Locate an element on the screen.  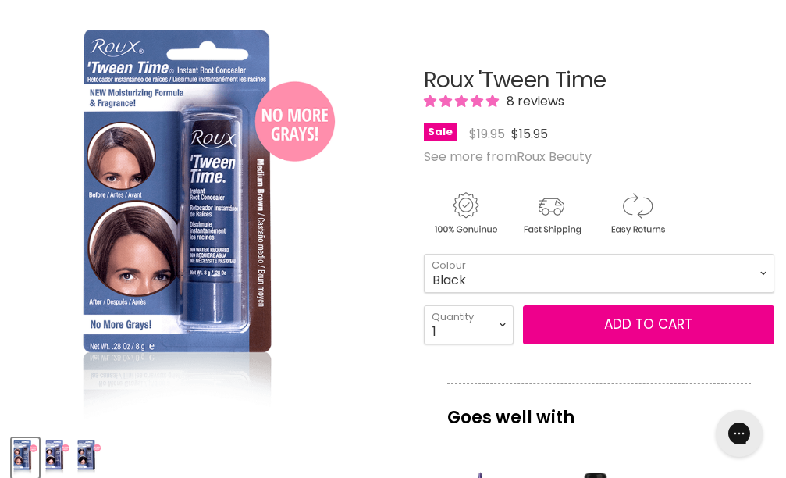
span: 5.00 stars is located at coordinates (463, 101).